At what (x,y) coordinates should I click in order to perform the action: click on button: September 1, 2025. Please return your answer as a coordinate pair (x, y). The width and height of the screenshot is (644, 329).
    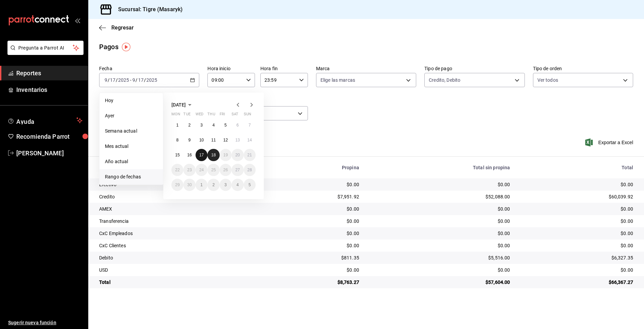
    Looking at the image, I should click on (177, 125).